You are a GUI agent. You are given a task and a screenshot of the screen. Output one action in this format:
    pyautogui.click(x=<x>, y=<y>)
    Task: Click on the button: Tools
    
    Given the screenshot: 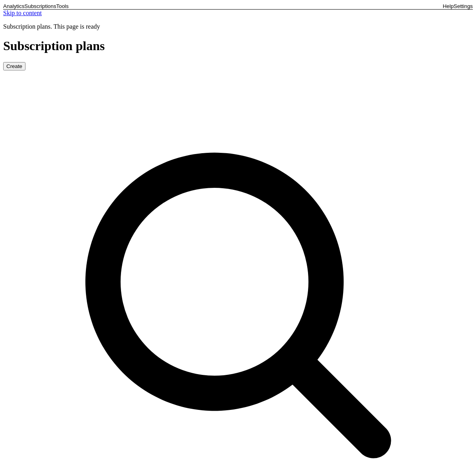 What is the action you would take?
    pyautogui.click(x=62, y=6)
    